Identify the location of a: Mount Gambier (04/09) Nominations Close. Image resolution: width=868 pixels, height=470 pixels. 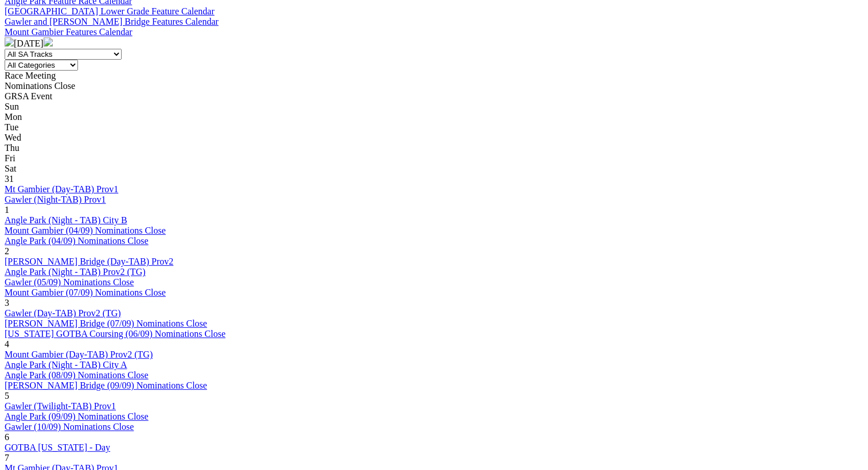
(85, 230).